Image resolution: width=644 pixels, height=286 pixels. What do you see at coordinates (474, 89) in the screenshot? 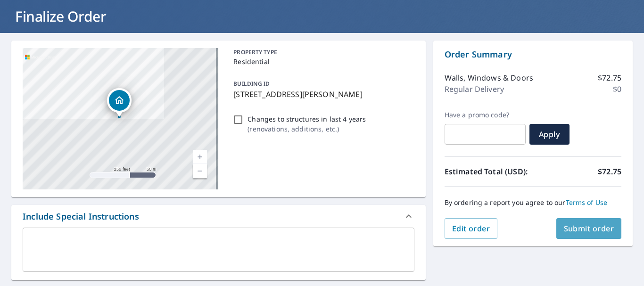
I see `p: Regular Delivery` at bounding box center [474, 89].